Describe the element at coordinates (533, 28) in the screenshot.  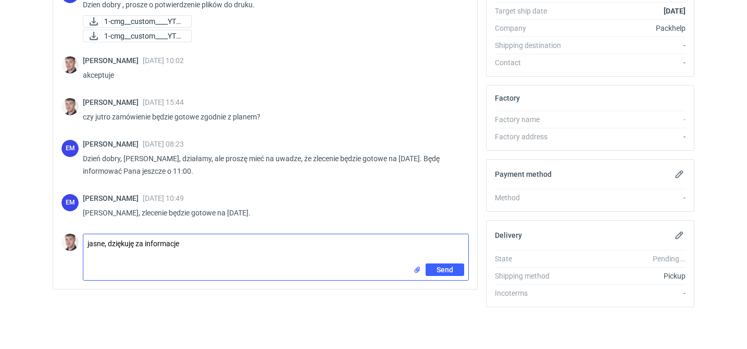
I see `div: Company` at that location.